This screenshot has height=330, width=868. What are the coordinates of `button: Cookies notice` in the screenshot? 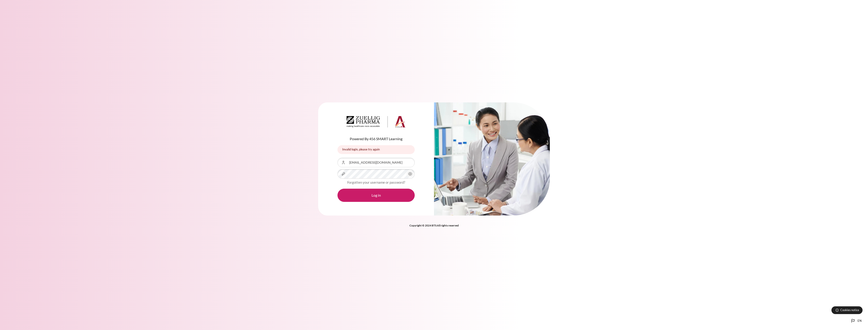 It's located at (847, 310).